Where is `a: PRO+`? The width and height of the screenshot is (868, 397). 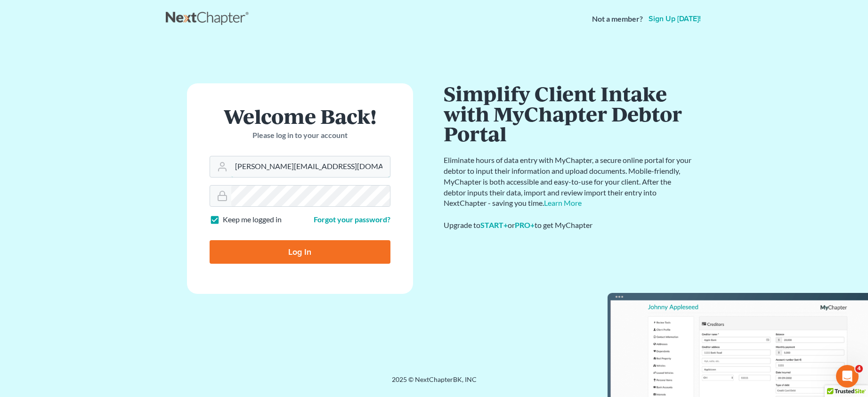
a: PRO+ is located at coordinates (525, 224).